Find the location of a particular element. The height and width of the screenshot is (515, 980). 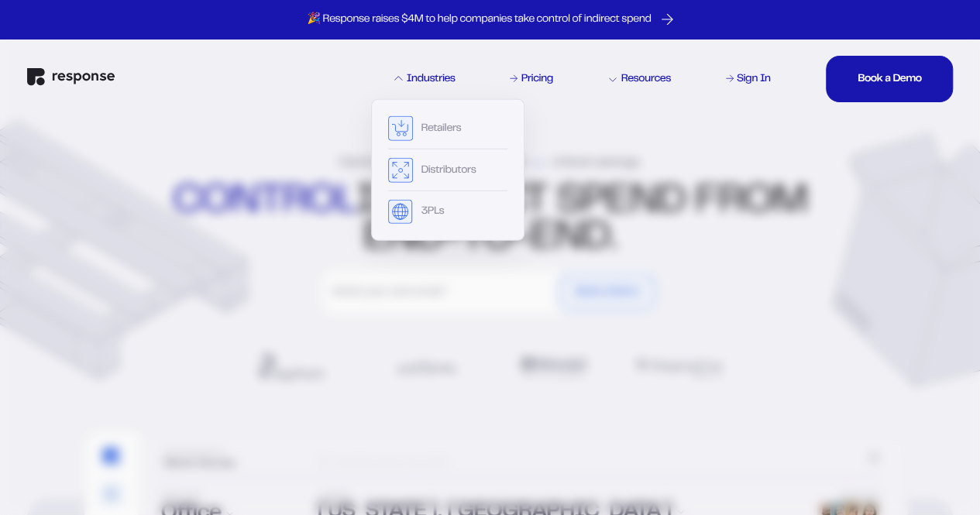

a: Response Home is located at coordinates (70, 79).